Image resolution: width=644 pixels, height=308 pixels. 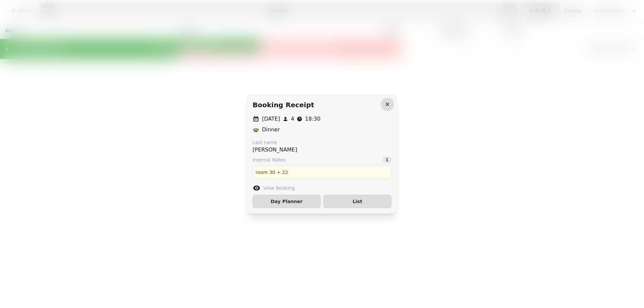 What do you see at coordinates (387, 160) in the screenshot?
I see `div: 1` at bounding box center [387, 160].